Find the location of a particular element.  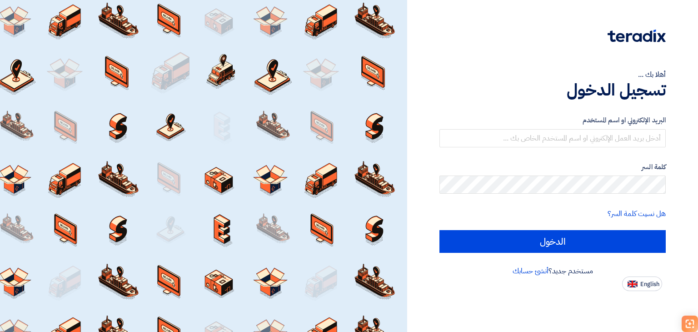

div: مستخدم جديد؟ is located at coordinates (553, 271).